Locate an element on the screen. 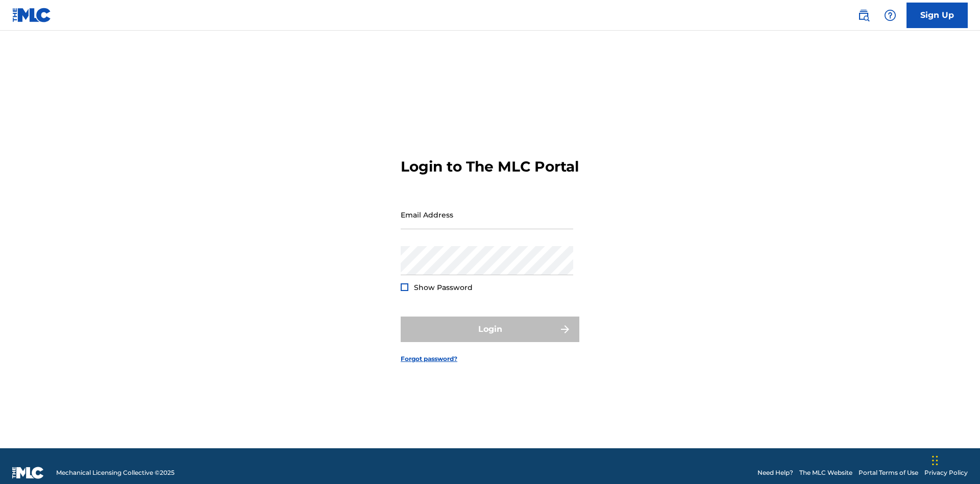 The height and width of the screenshot is (484, 980). img: logo is located at coordinates (28, 472).